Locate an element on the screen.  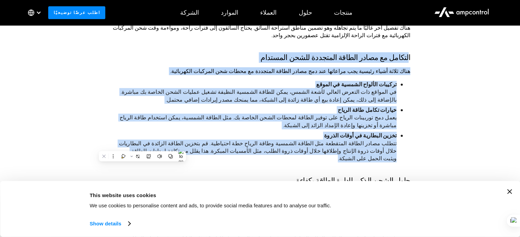
span: We use cookies to personalise content and ads, to provide social media features and to analyse ou... is located at coordinates (210, 206).